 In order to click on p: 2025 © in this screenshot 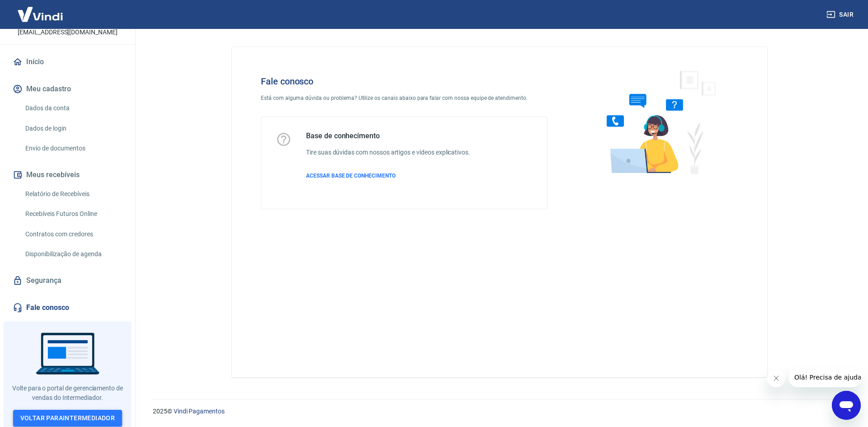, I will do `click(500, 411)`.